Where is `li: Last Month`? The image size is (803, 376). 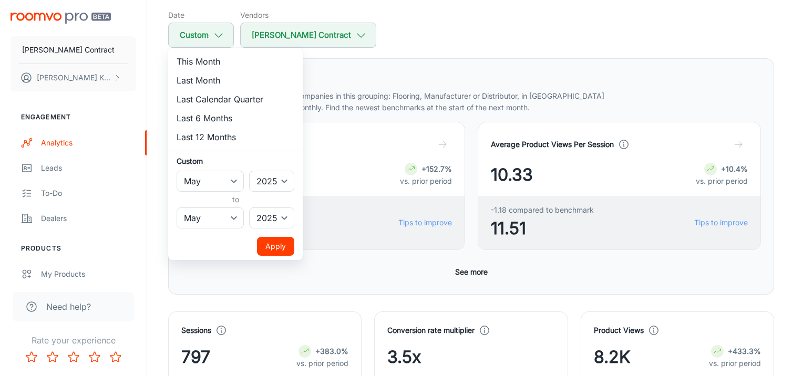 li: Last Month is located at coordinates (235, 80).